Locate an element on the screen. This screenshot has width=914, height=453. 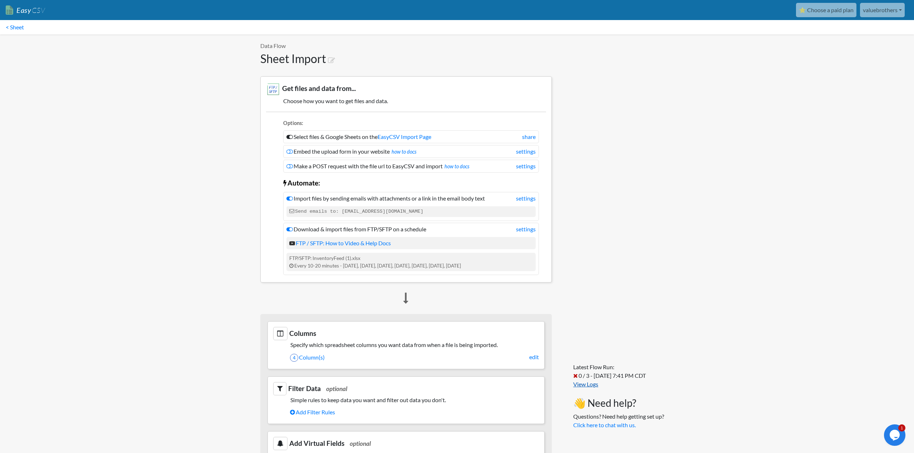
span: 4 is located at coordinates (294, 357).